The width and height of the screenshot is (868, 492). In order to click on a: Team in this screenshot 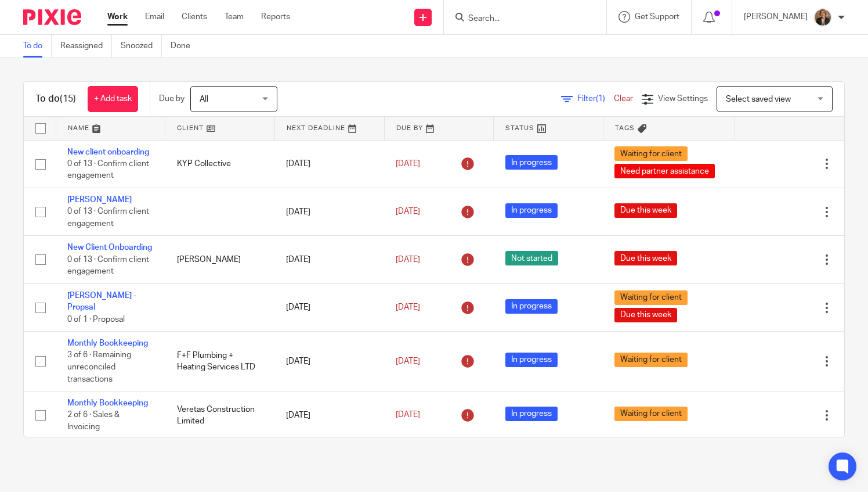, I will do `click(234, 17)`.